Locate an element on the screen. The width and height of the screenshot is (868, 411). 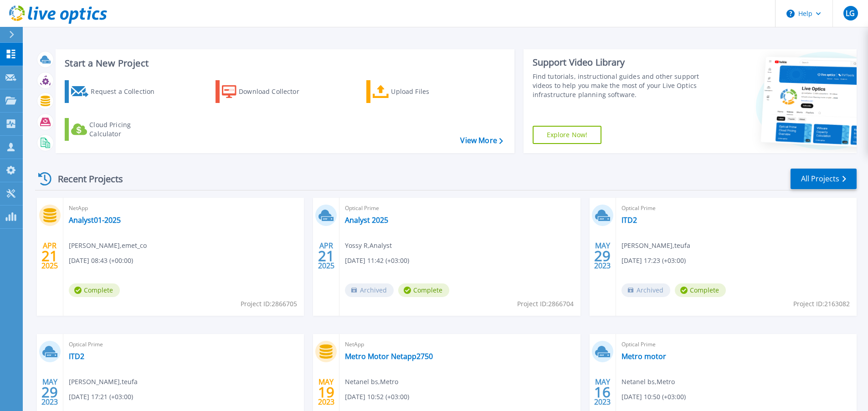
span: Project ID: 2866704 is located at coordinates (546, 304).